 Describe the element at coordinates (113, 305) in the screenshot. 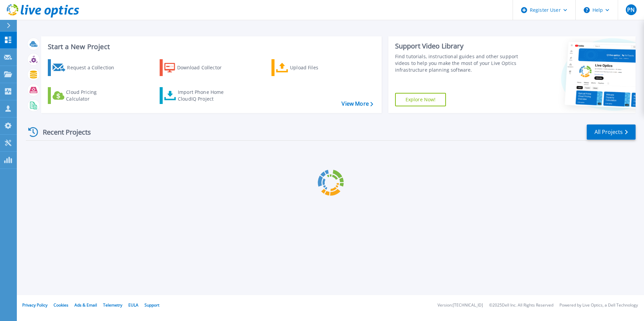

I see `a: Telemetry` at that location.